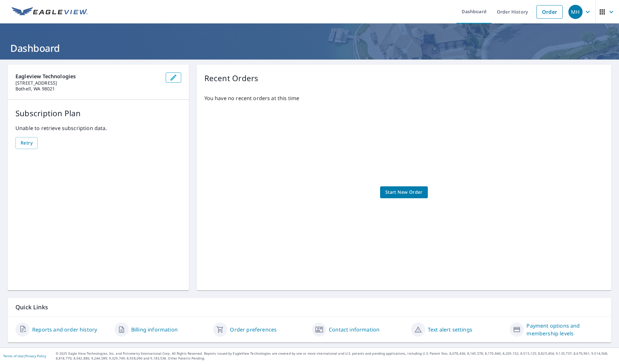 This screenshot has height=364, width=619. What do you see at coordinates (154, 329) in the screenshot?
I see `a: Billing information` at bounding box center [154, 329].